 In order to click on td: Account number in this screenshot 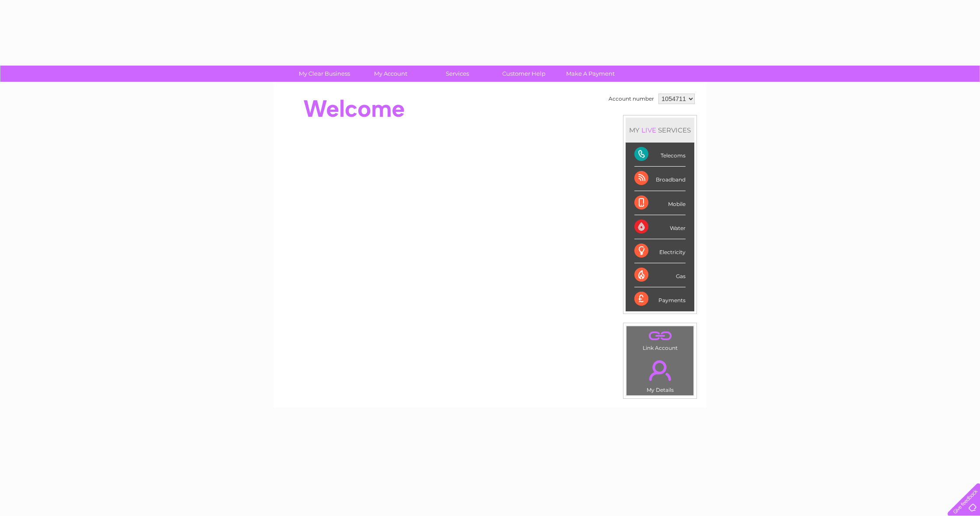, I will do `click(632, 99)`.